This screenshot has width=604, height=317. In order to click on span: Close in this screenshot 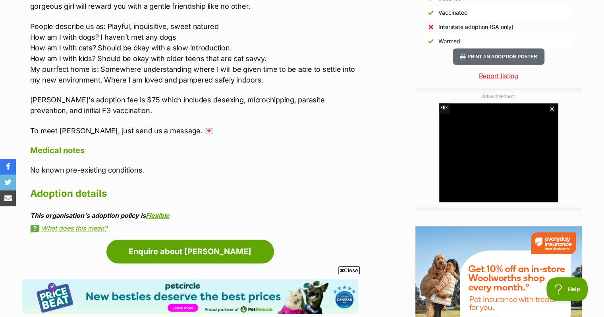, I will do `click(349, 271)`.